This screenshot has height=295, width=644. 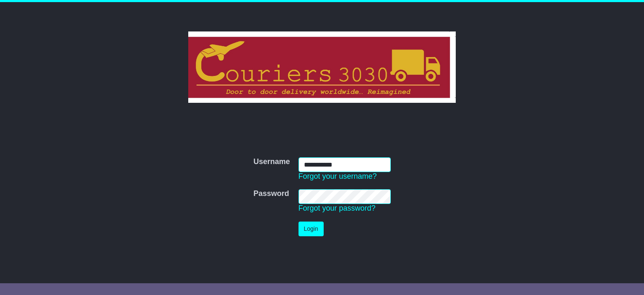 What do you see at coordinates (311, 229) in the screenshot?
I see `button: Login` at bounding box center [311, 229].